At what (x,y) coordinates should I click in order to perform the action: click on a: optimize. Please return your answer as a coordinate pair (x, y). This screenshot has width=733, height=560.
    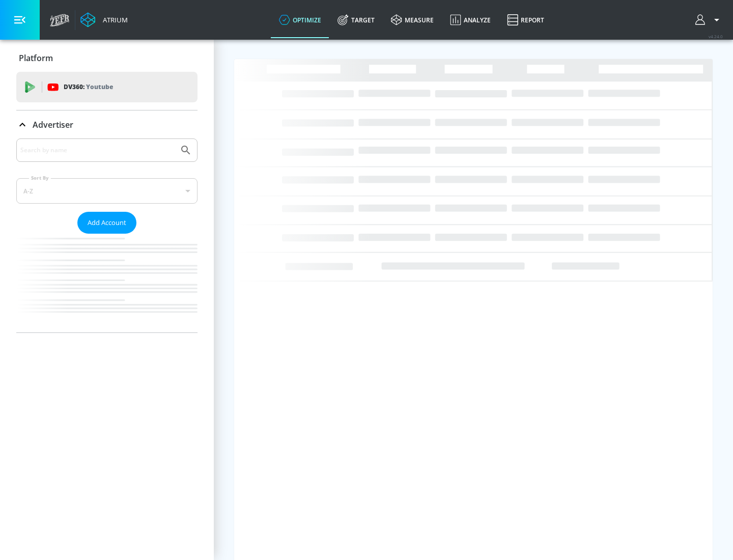
    Looking at the image, I should click on (300, 20).